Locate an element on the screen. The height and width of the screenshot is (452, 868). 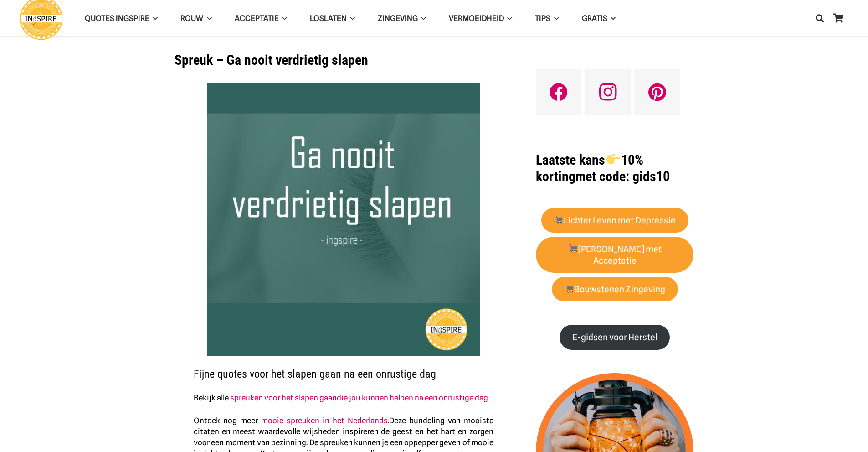
a: ROUWROUW Menu is located at coordinates (196, 18).